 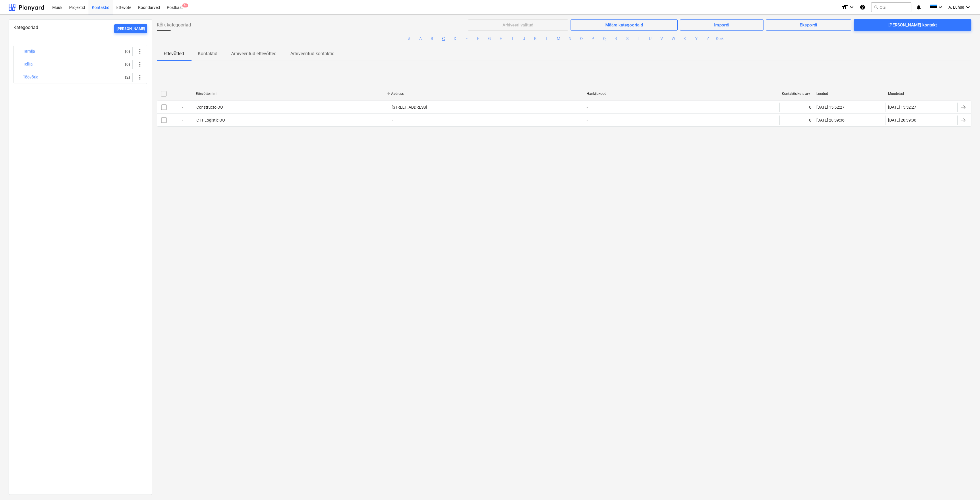 What do you see at coordinates (877, 7) in the screenshot?
I see `span: search` at bounding box center [877, 7].